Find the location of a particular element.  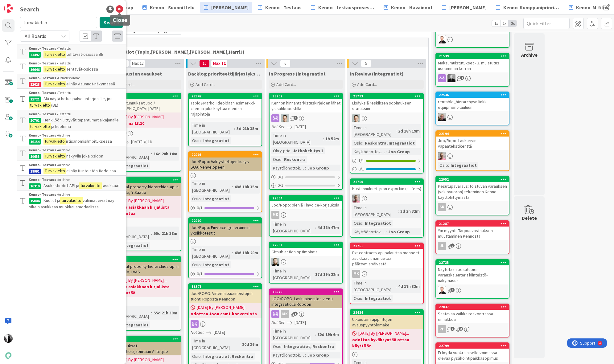

a: Kenno - Testaus ›Archive19655Turvakieltonäkyviin joka osioon is located at coordinates (72, 153).